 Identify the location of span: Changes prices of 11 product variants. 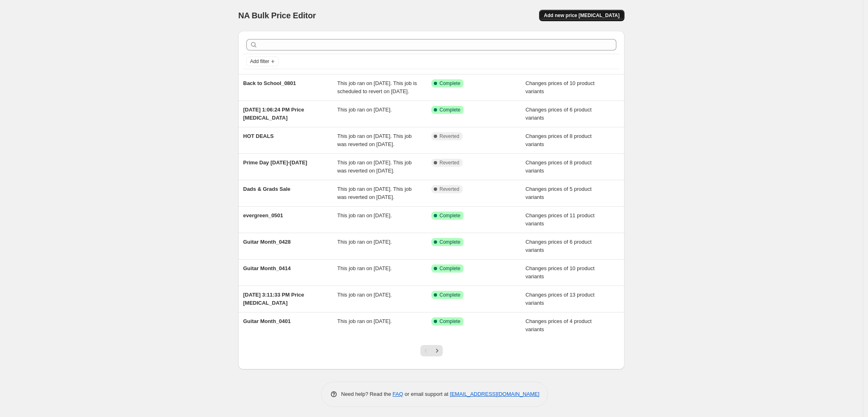
(560, 219).